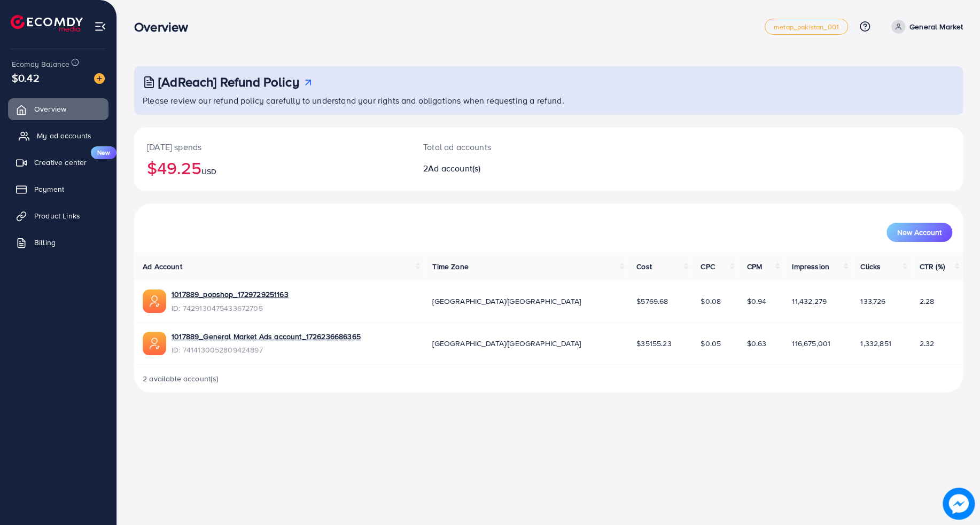 The height and width of the screenshot is (525, 980). Describe the element at coordinates (58, 162) in the screenshot. I see `a: Creative centerNew` at that location.